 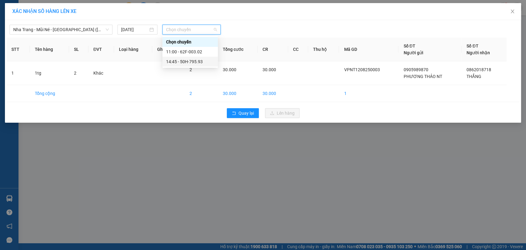 I want to click on button: rollbackQuay lại, so click(x=243, y=113).